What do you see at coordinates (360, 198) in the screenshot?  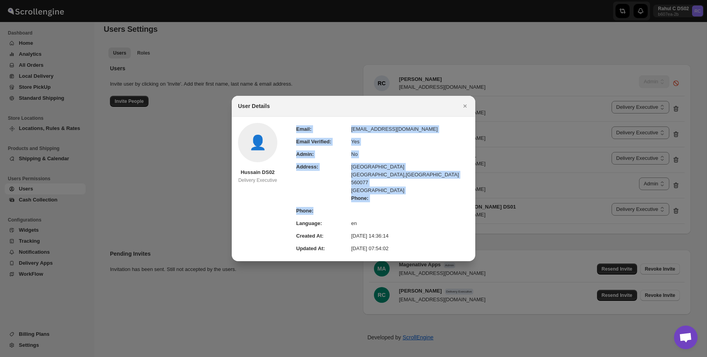 I see `span: Phone:` at bounding box center [360, 198].